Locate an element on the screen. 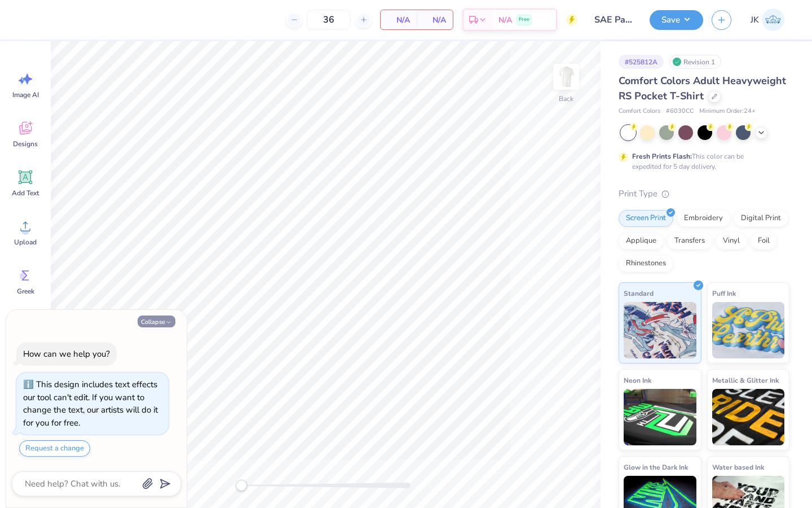  span: Free is located at coordinates (524, 19).